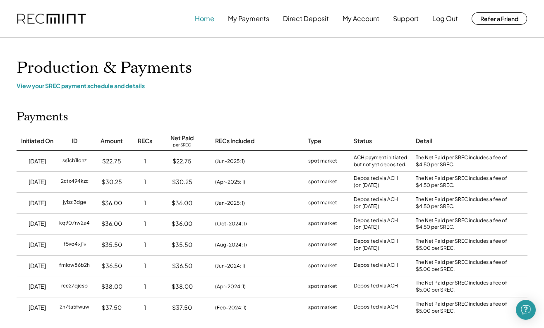  I want to click on div: 2ctx494kzc, so click(74, 182).